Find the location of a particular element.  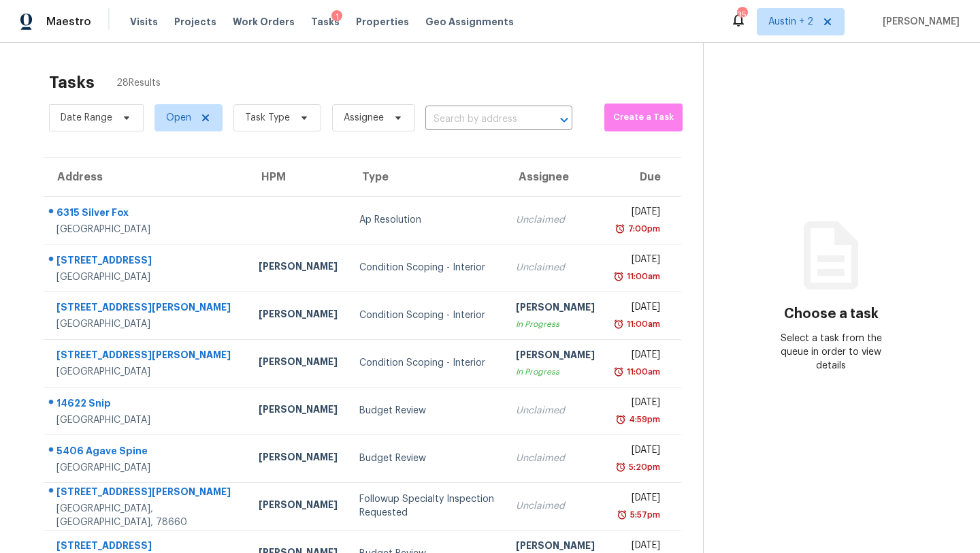

span: Open is located at coordinates (178, 118).